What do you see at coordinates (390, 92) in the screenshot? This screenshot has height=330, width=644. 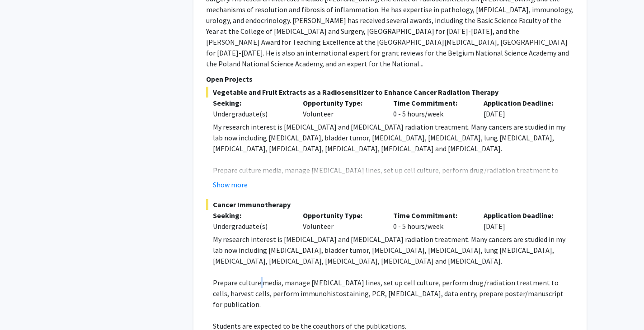 I see `span: Vegetable and Fruit Extracts as a Radiosensitizer to Enhance Cancer Radiation Therapy` at bounding box center [390, 92].